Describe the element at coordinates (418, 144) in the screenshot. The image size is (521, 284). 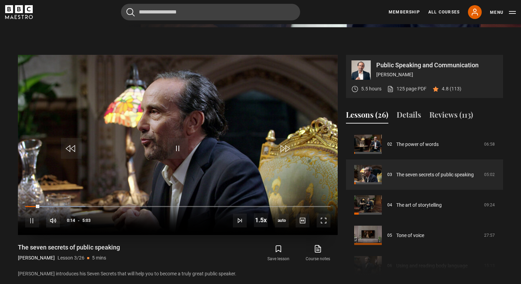
I see `a: The power of words` at that location.